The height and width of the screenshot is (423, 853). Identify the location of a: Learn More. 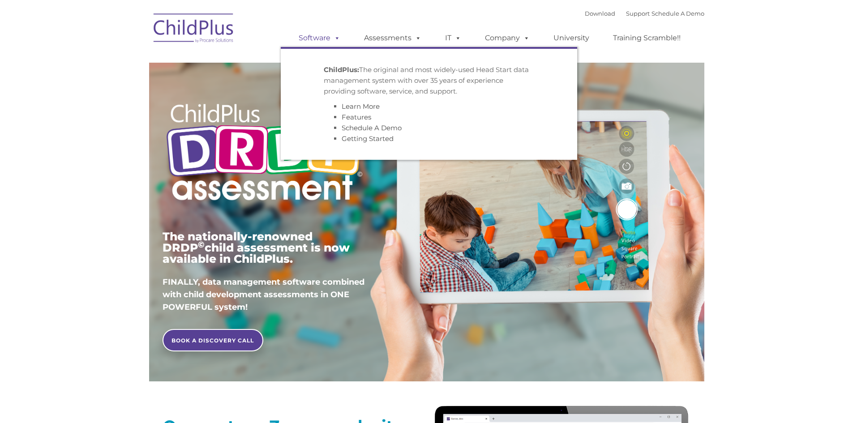
(361, 106).